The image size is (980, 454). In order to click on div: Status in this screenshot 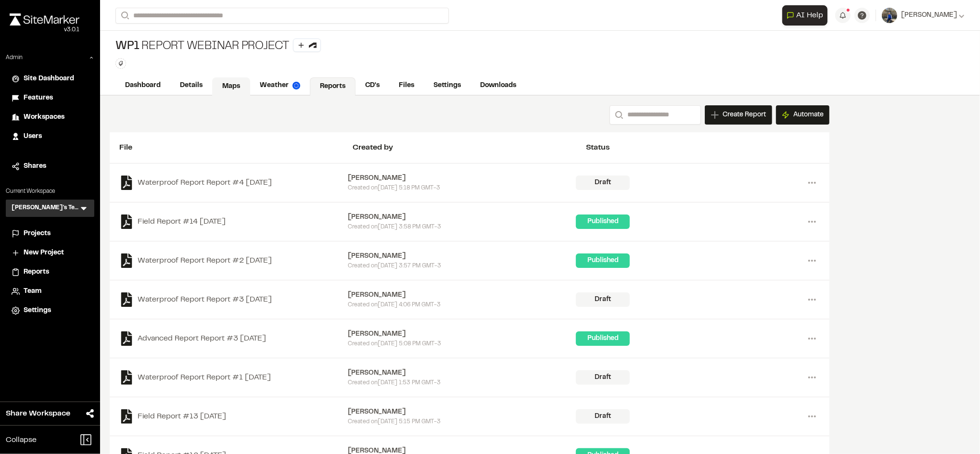, I will do `click(703, 147)`.